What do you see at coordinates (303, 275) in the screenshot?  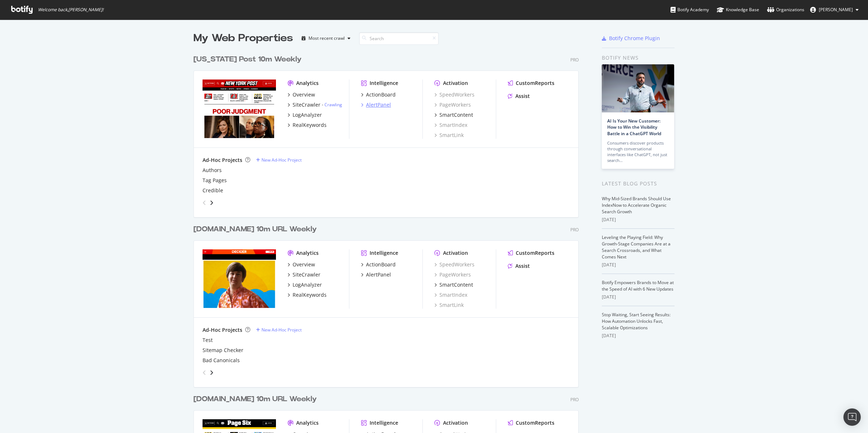 I see `a: SiteCrawler` at bounding box center [303, 275].